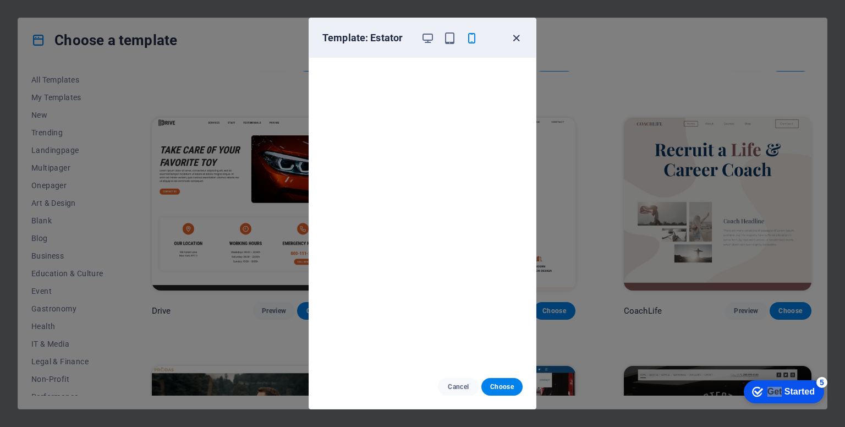  I want to click on h6: Template: Estator, so click(367, 38).